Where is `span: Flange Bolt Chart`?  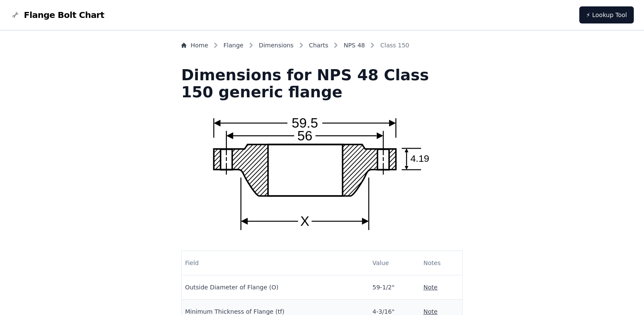
span: Flange Bolt Chart is located at coordinates (64, 15).